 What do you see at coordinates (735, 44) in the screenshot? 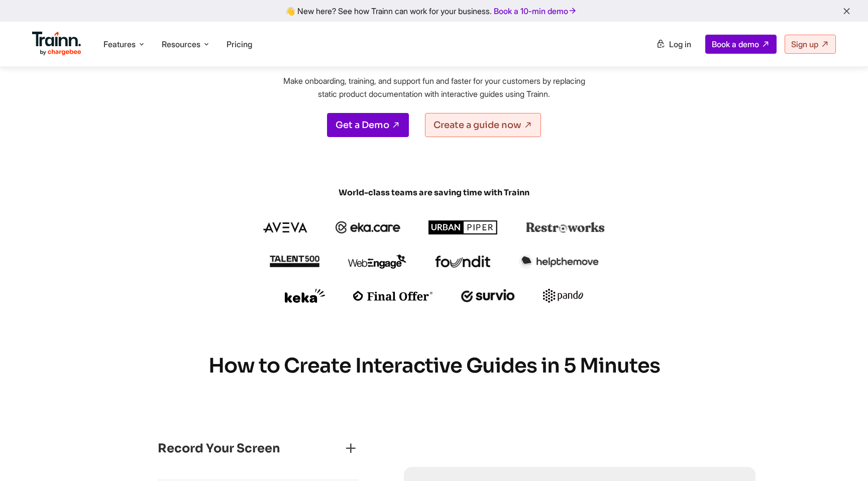
I see `span: Book a demo` at bounding box center [735, 44].